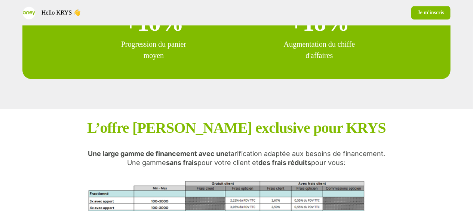  Describe the element at coordinates (158, 153) in the screenshot. I see `strong: Une large gamme de financement avec une` at that location.